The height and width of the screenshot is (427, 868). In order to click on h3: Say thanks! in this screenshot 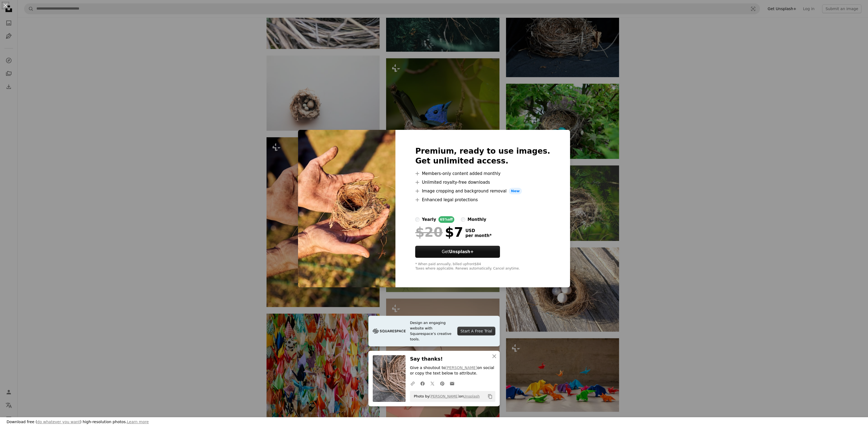, I will do `click(453, 359)`.